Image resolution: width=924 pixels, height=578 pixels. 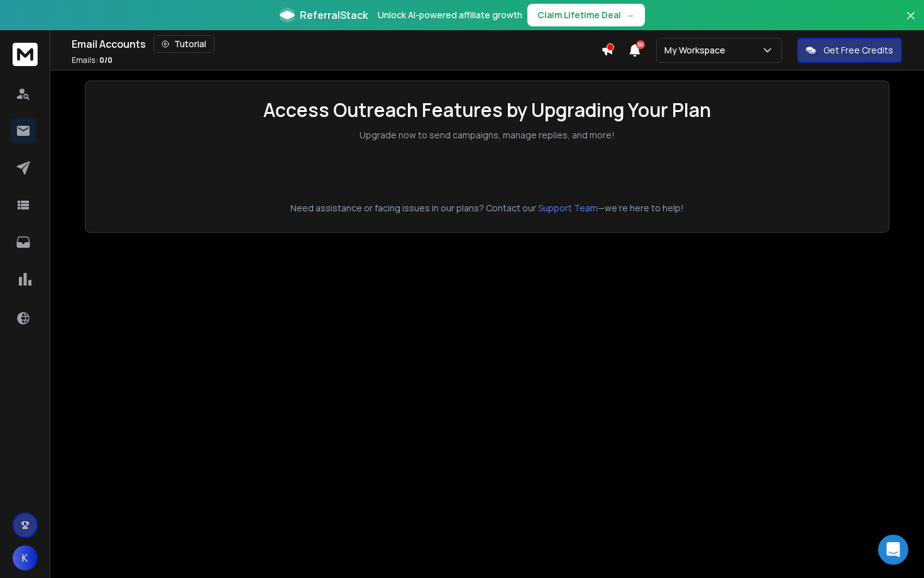 What do you see at coordinates (487, 110) in the screenshot?
I see `h1: Access Outreach Features by Upgrading Your Plan` at bounding box center [487, 110].